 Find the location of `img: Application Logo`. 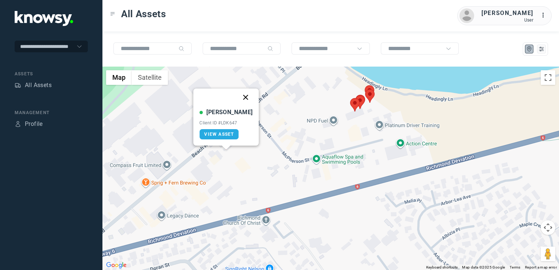

img: Application Logo is located at coordinates (44, 18).